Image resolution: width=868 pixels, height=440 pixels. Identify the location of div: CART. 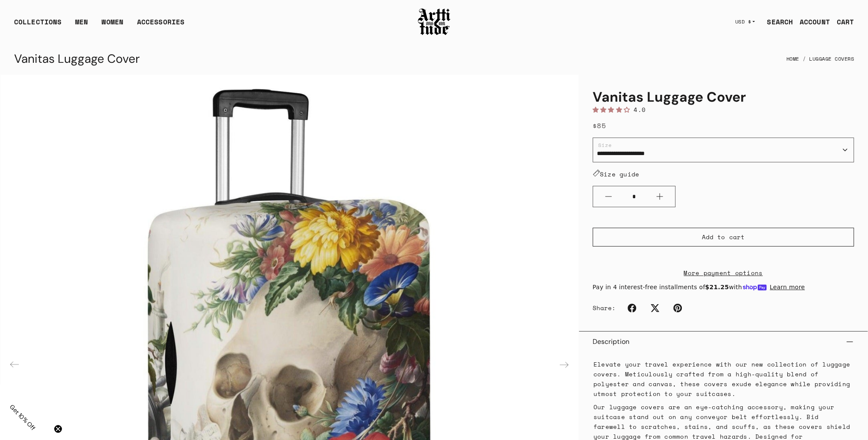
(845, 21).